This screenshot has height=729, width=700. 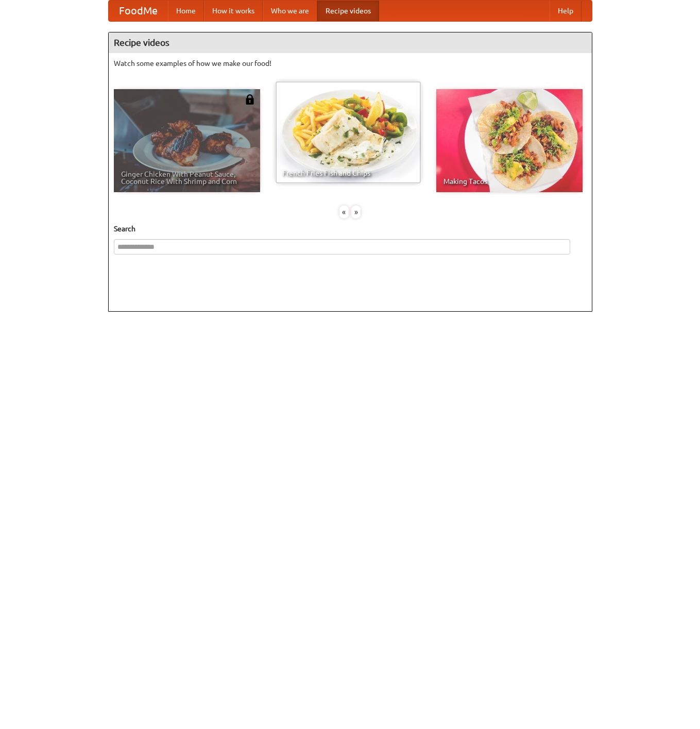 What do you see at coordinates (350, 42) in the screenshot?
I see `h4: Recipe videos` at bounding box center [350, 42].